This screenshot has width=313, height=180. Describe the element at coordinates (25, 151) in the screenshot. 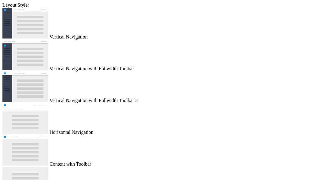

I see `img: content-with-toolbar.jpg` at that location.